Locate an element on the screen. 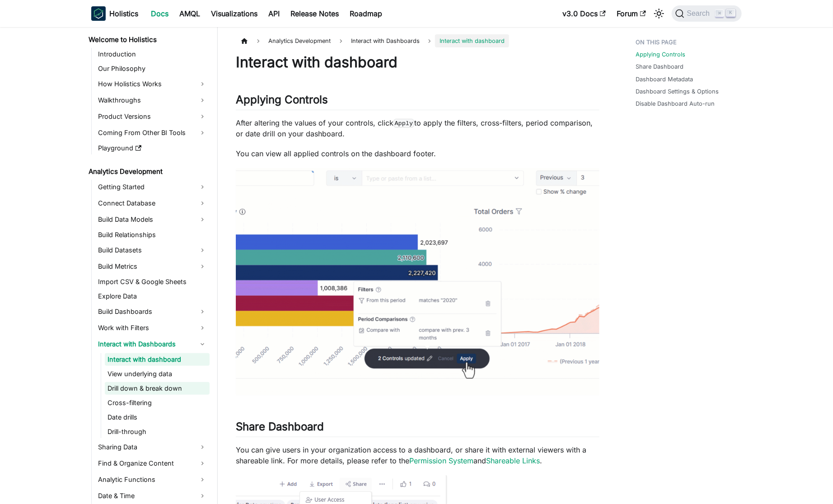 The image size is (833, 504). a: Disable Dashboard Auto-run is located at coordinates (674, 104).